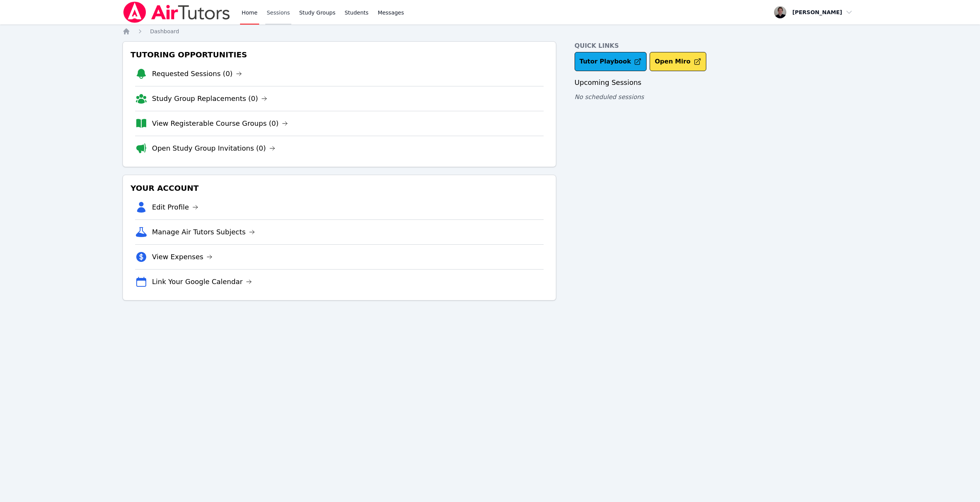  What do you see at coordinates (391, 13) in the screenshot?
I see `span: Messages` at bounding box center [391, 13].